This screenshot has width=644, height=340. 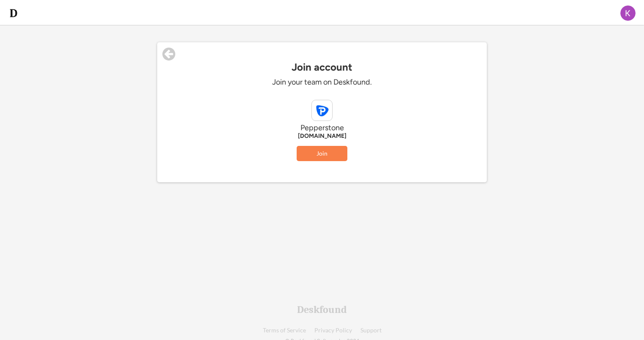 I want to click on div: Deskfound, so click(x=322, y=309).